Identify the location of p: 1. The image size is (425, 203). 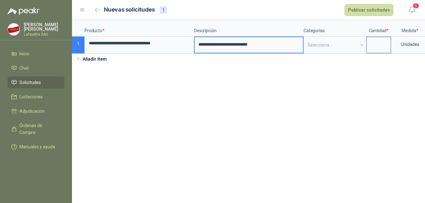
(78, 45).